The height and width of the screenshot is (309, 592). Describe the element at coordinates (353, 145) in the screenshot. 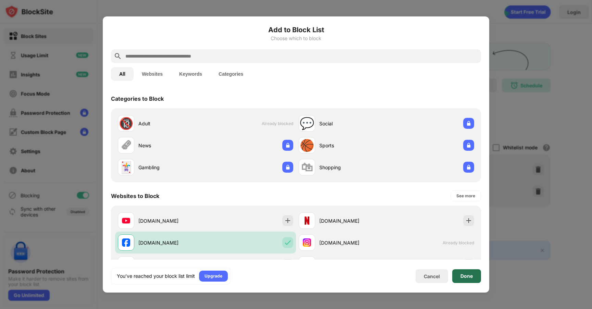

I see `div: Sports` at that location.